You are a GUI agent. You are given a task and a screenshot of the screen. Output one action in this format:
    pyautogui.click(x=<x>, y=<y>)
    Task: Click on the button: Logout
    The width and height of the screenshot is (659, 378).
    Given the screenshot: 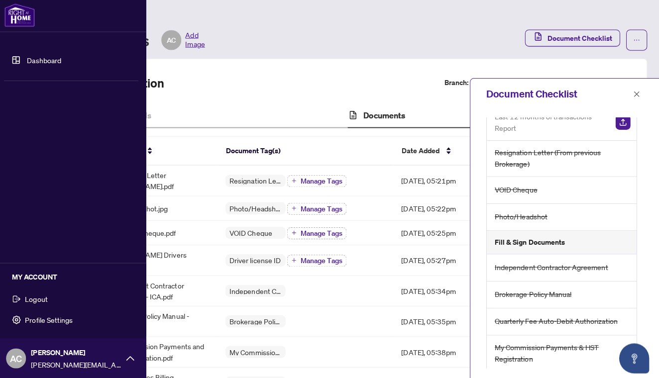 What is the action you would take?
    pyautogui.click(x=75, y=299)
    